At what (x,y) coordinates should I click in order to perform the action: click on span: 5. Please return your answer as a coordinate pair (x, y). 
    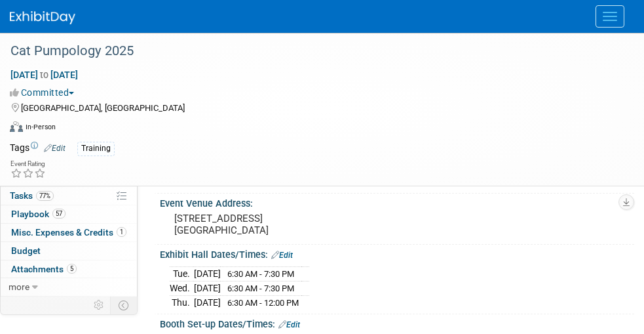
    Looking at the image, I should click on (71, 268).